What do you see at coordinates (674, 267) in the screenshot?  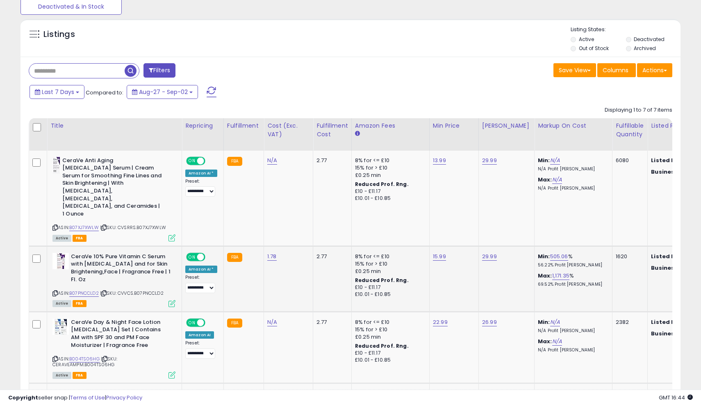 I see `b: Business Price:` at bounding box center [674, 267].